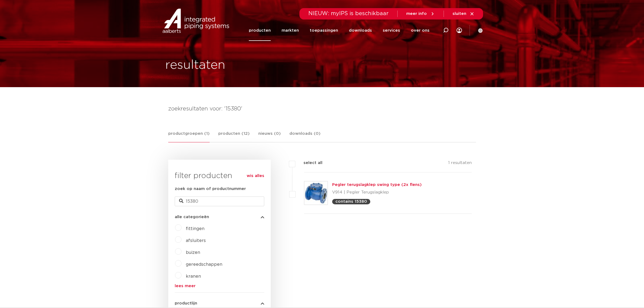  Describe the element at coordinates (195, 228) in the screenshot. I see `a: fittingen` at that location.